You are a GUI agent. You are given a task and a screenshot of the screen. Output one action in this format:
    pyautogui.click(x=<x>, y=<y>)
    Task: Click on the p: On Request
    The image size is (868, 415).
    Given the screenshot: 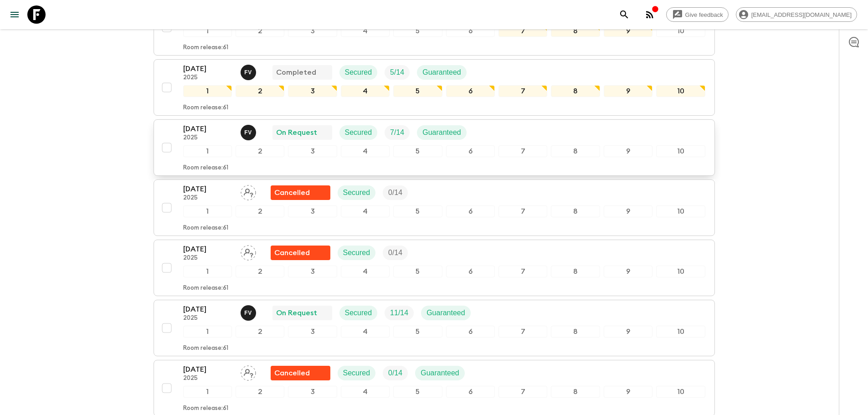 What is the action you would take?
    pyautogui.click(x=297, y=313)
    